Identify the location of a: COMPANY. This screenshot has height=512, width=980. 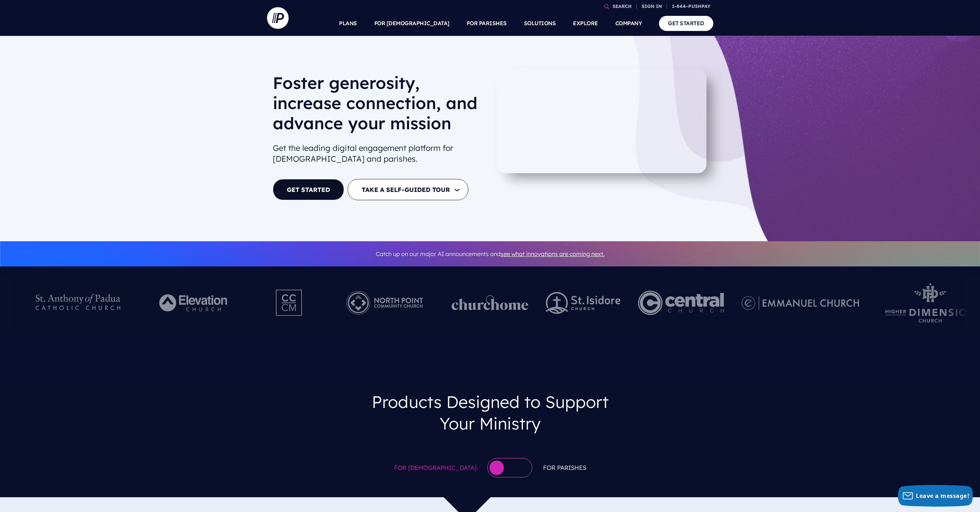
(628, 23).